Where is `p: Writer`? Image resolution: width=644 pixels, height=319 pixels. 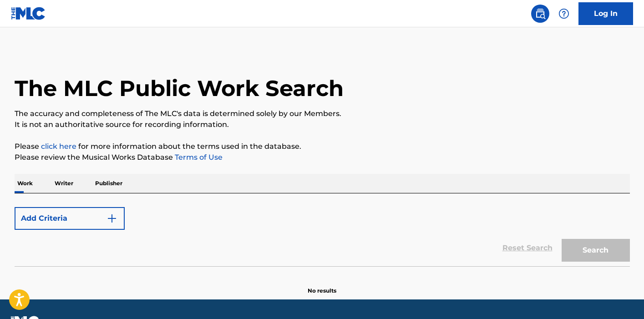 p: Writer is located at coordinates (63, 183).